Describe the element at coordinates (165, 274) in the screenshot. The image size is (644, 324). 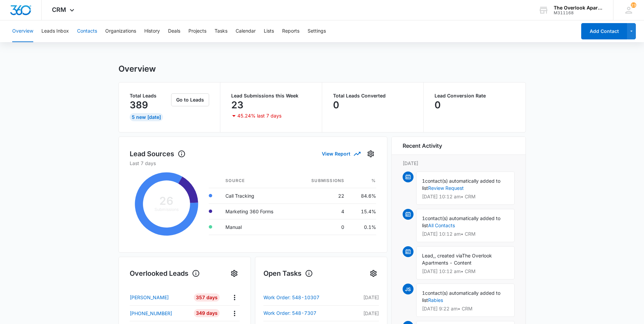
I see `h1: Overlooked Leads` at that location.